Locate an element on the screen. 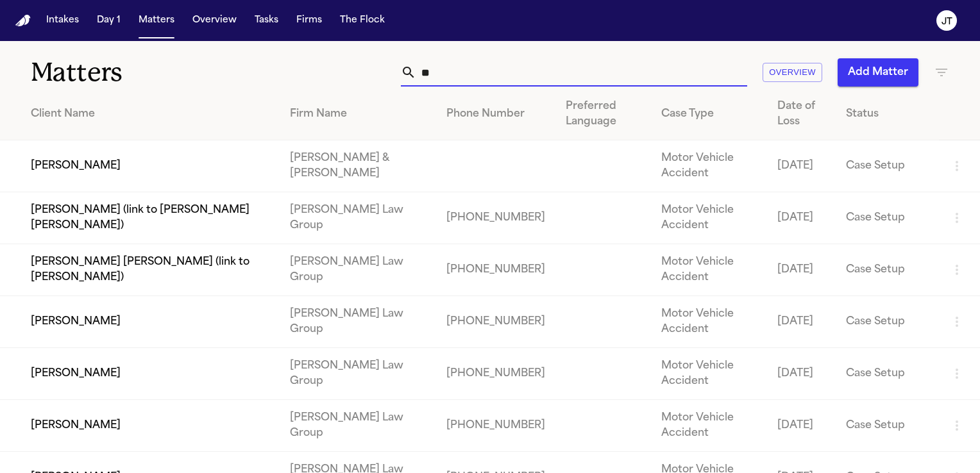  h1: Matters is located at coordinates (159, 73).